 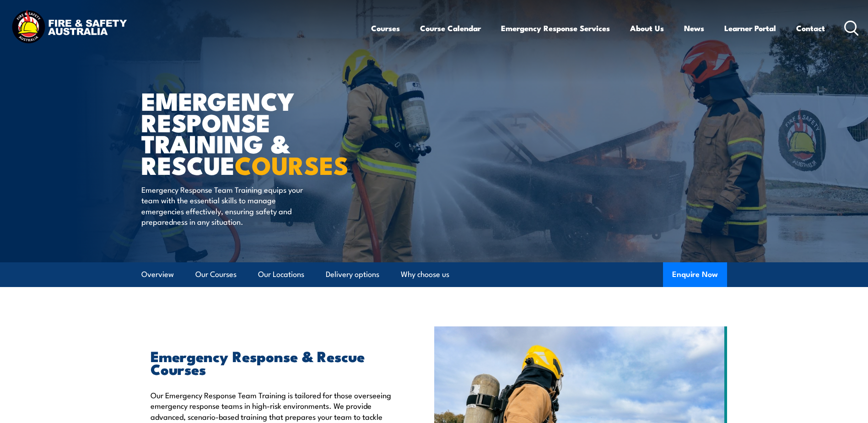 I want to click on a: About Us, so click(x=647, y=28).